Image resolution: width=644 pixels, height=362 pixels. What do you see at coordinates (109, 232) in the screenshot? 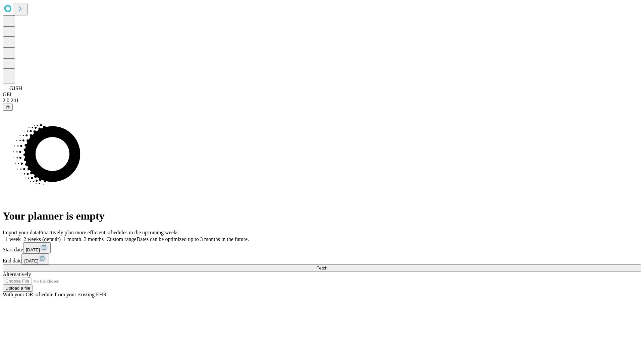
I see `span: Proactively plan more efficient schedules in the upcoming weeks.` at bounding box center [109, 232].